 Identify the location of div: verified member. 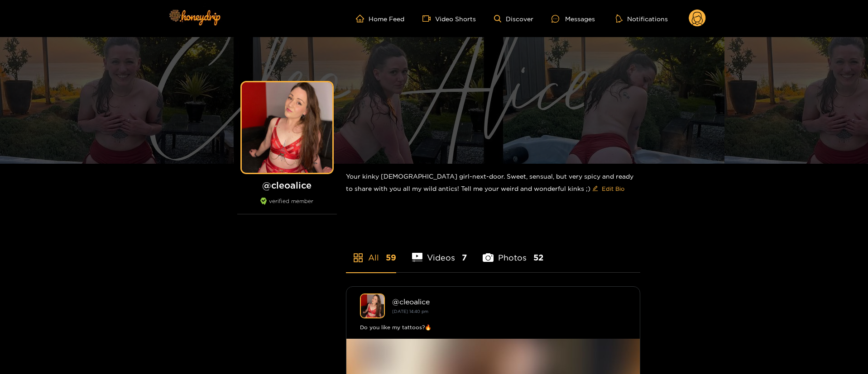
(287, 206).